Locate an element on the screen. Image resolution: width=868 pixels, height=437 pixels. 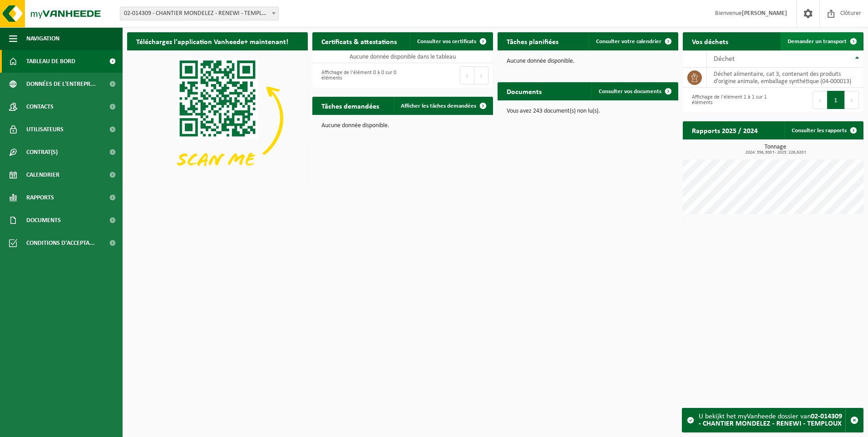
span: Données de l'entrepr... is located at coordinates (61, 84).